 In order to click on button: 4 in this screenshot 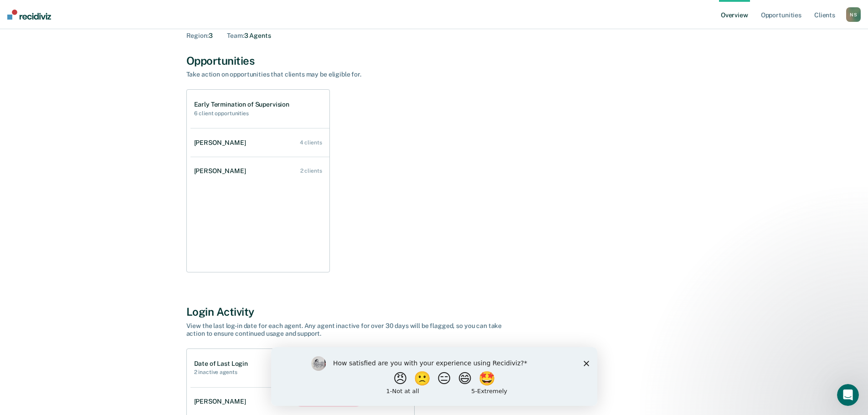, I will do `click(195, 32)`.